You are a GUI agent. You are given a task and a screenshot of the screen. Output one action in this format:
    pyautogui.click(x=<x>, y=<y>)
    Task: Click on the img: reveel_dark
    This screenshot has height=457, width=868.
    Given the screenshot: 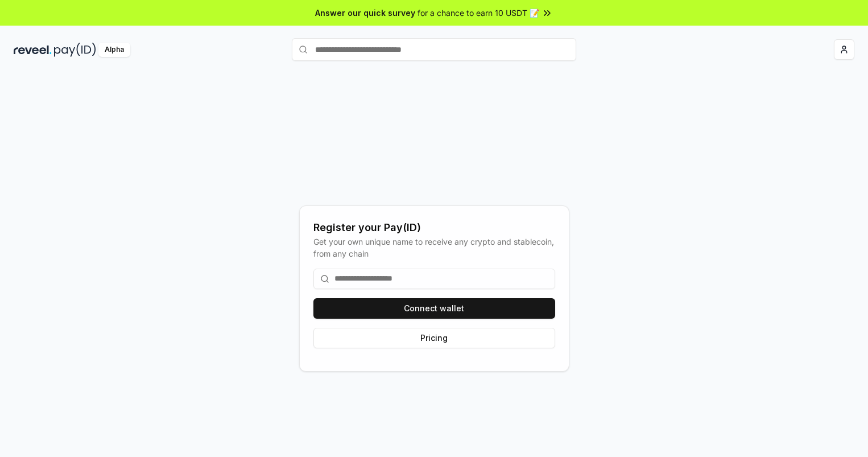 What is the action you would take?
    pyautogui.click(x=32, y=50)
    